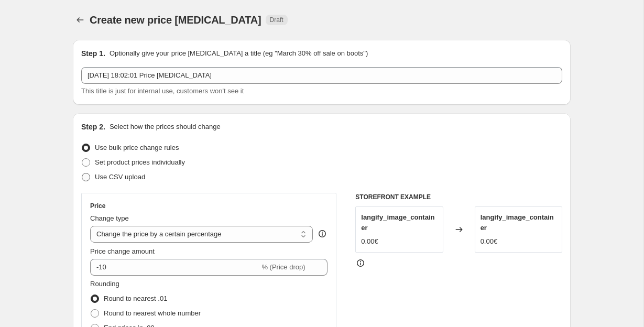  What do you see at coordinates (136, 147) in the screenshot?
I see `span: Use bulk price change rules` at bounding box center [136, 147].